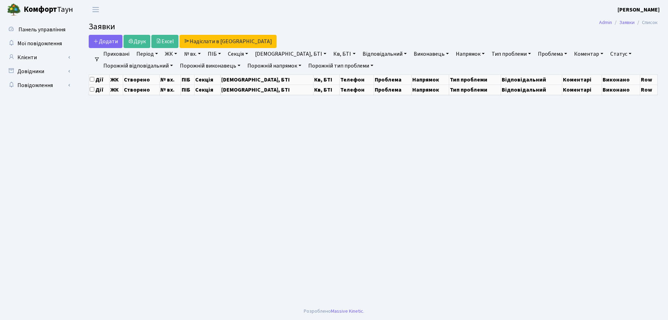  I want to click on img: logo.png, so click(14, 10).